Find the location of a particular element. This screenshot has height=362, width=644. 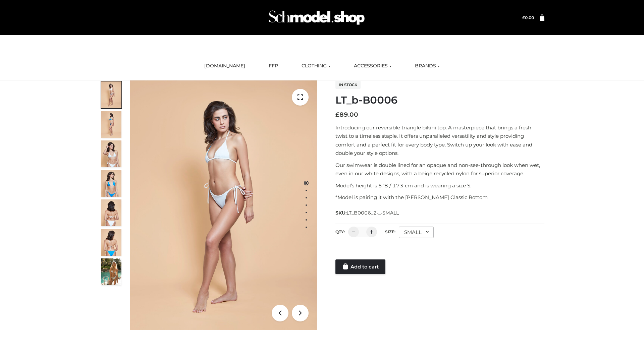

img: ArielClassicBikiniTop_CloudNine_AzureSky_OW114ECO_7-scaled.jpg is located at coordinates (111, 213).